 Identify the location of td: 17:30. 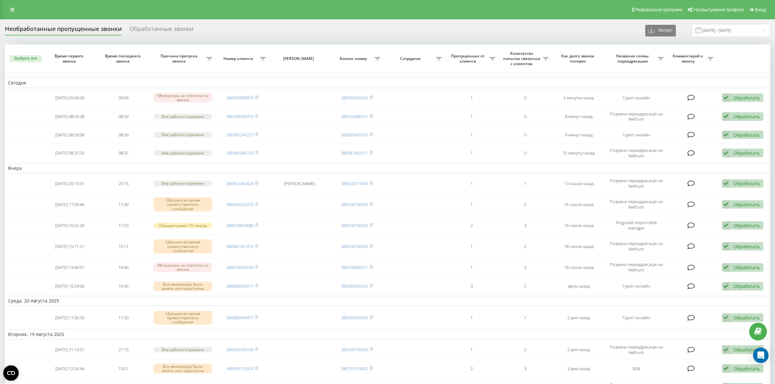
(123, 318).